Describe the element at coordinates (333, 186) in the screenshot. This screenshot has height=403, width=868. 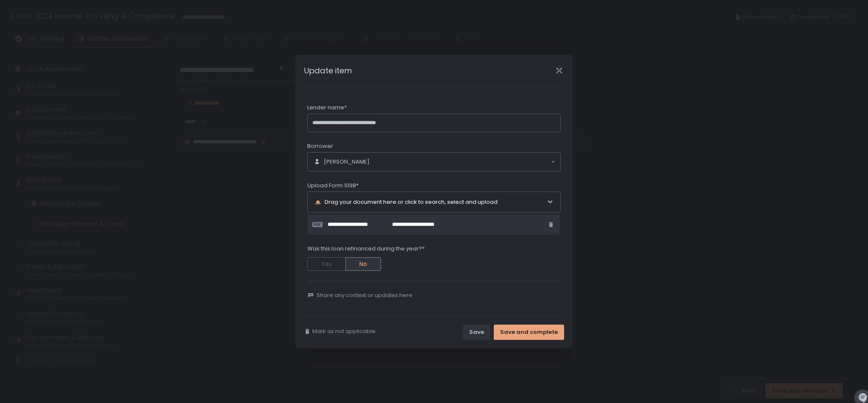
I see `span: Upload Form 1098*` at that location.